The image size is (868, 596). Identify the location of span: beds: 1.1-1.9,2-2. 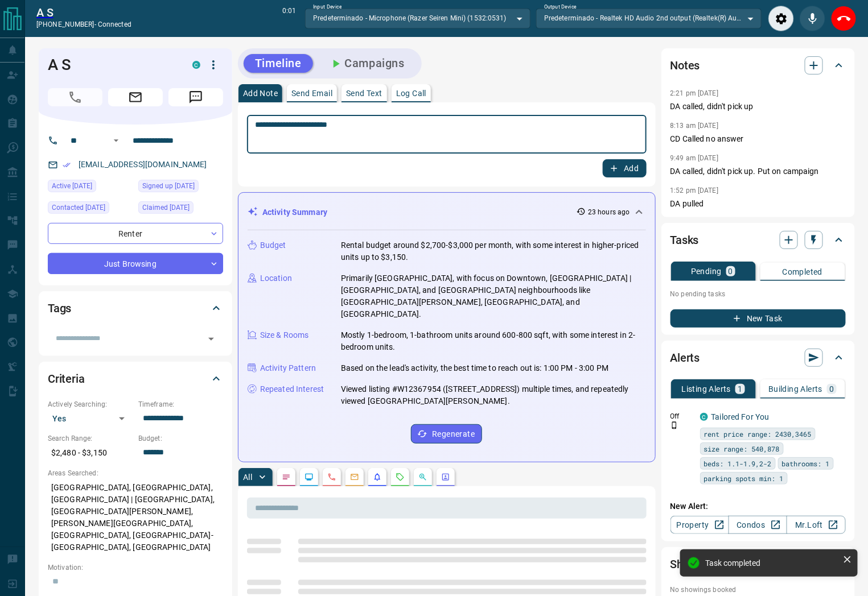
(737, 463).